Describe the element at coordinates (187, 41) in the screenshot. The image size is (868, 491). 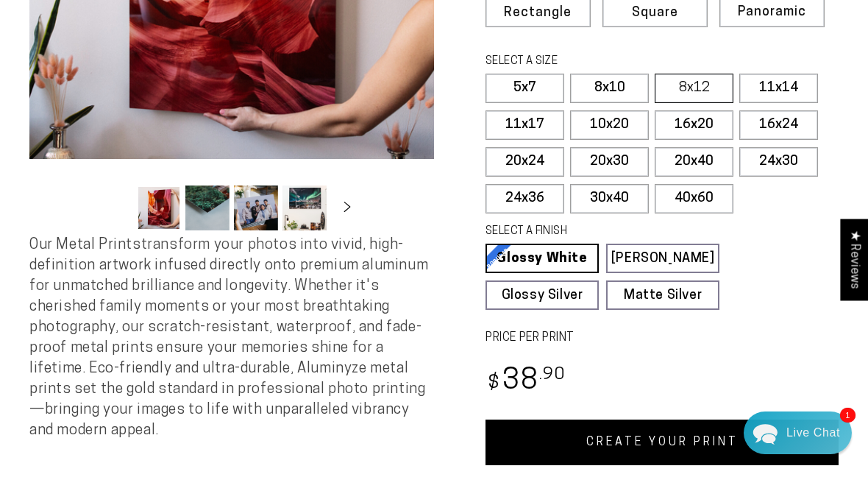
I see `img: Helga` at that location.